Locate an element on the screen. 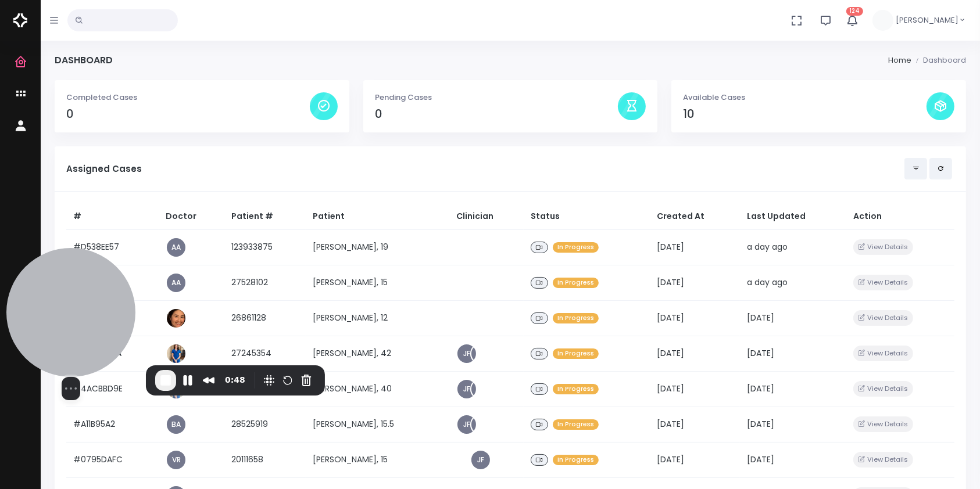  td: 20111658 is located at coordinates (265, 460).